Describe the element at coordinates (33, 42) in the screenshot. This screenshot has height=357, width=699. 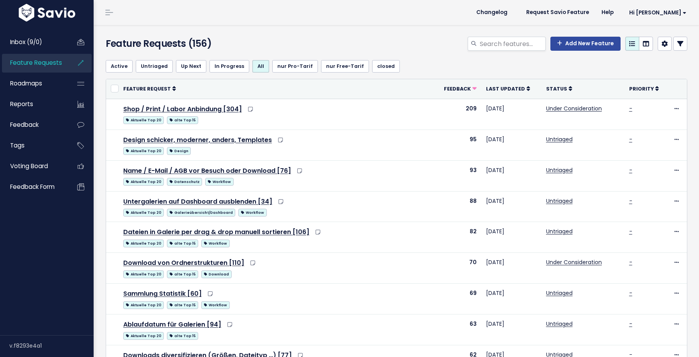
I see `a: Inbox (9/0)` at that location.